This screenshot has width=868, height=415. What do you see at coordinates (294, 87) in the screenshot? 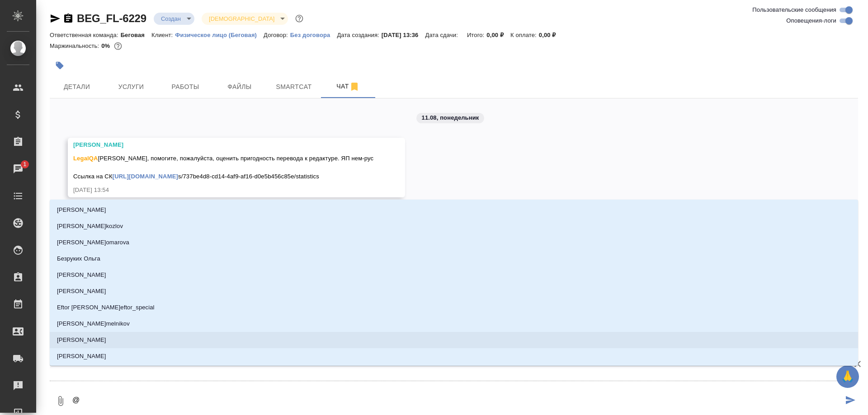
I see `span: Smartcat` at bounding box center [294, 87].